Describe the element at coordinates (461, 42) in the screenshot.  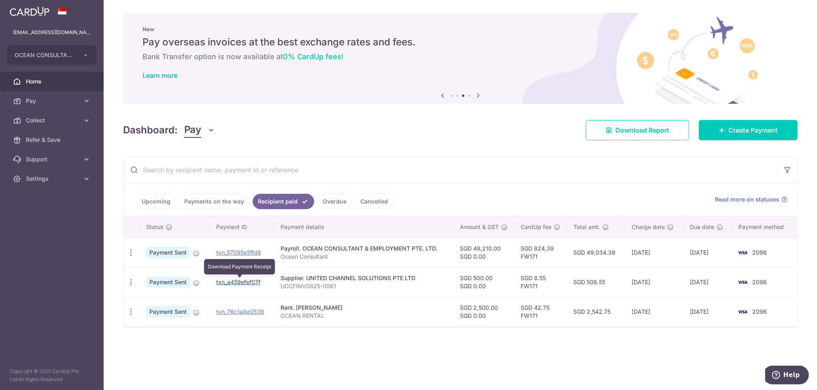
I see `h5: Pay overseas invoices at the best exchange rates and fees.` at that location.